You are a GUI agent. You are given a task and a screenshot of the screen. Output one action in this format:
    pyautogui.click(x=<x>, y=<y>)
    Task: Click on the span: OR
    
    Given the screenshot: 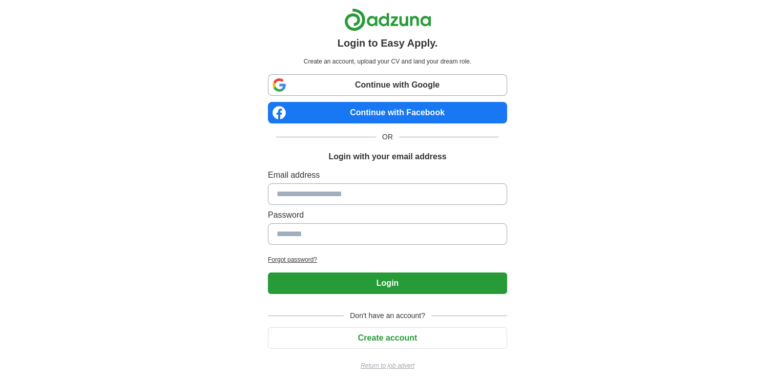 What is the action you would take?
    pyautogui.click(x=387, y=137)
    